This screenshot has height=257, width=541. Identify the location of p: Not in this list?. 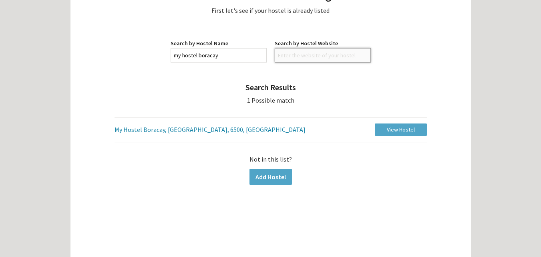
(271, 159).